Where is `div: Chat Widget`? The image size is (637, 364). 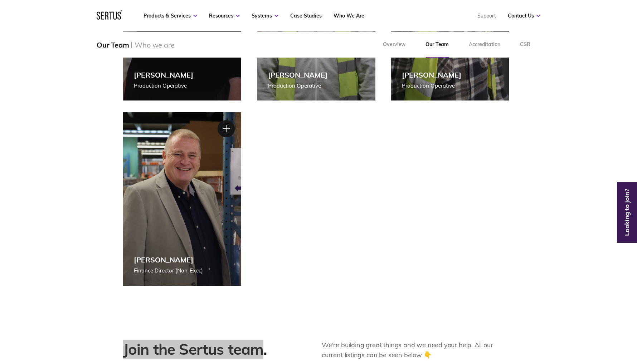 div: Chat Widget is located at coordinates (620, 347).